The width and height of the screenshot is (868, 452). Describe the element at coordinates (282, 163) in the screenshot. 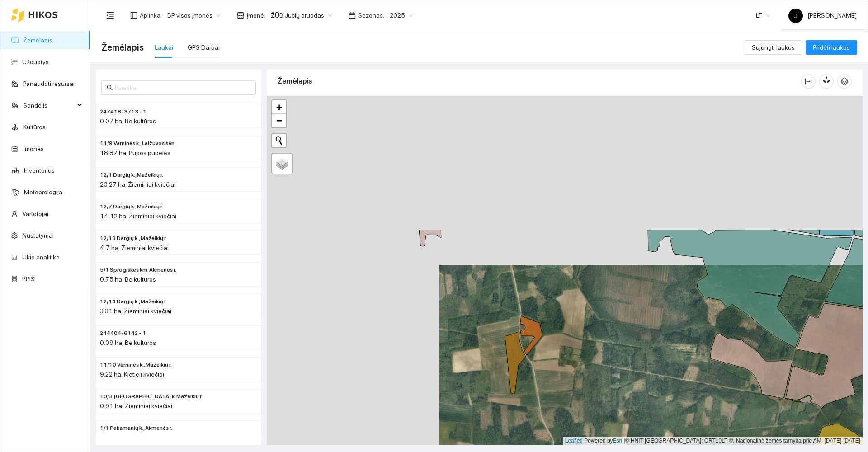

I see `a: Layers` at that location.